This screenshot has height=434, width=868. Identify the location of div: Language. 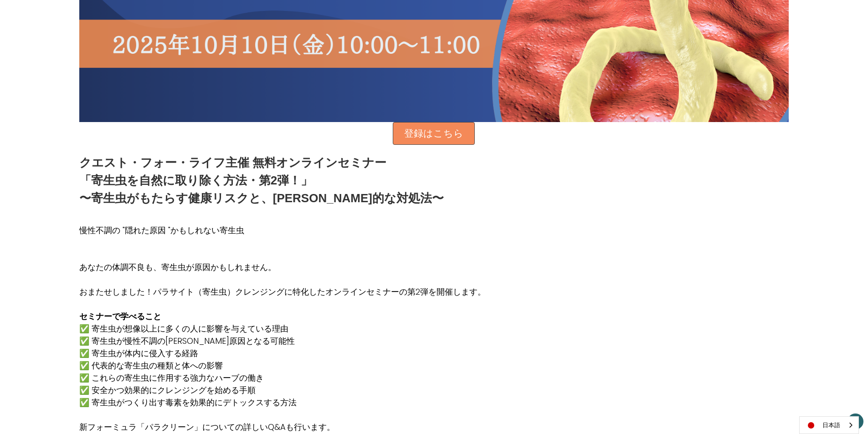
(829, 424).